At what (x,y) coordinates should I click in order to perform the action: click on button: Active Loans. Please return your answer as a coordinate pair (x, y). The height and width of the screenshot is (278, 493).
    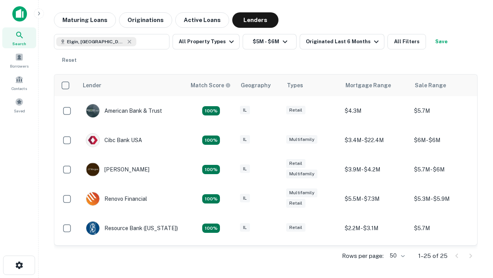
    Looking at the image, I should click on (202, 20).